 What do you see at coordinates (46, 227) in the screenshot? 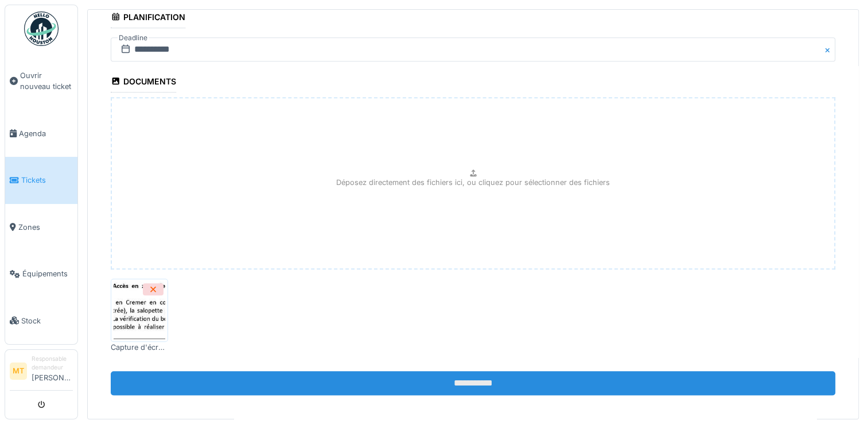
I see `span: Zones` at bounding box center [46, 227].